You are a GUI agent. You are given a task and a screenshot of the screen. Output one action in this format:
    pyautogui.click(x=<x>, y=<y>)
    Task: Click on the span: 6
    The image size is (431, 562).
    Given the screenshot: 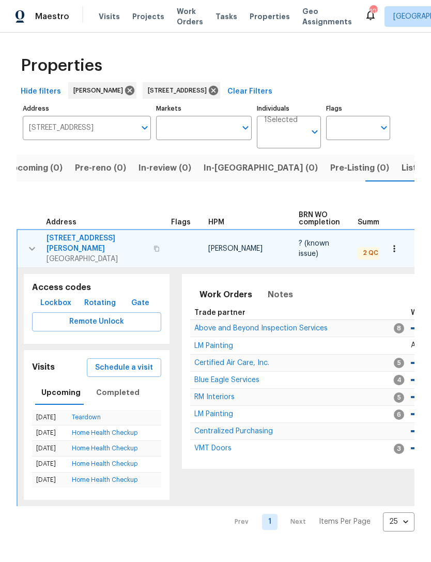 What is the action you would take?
    pyautogui.click(x=399, y=415)
    